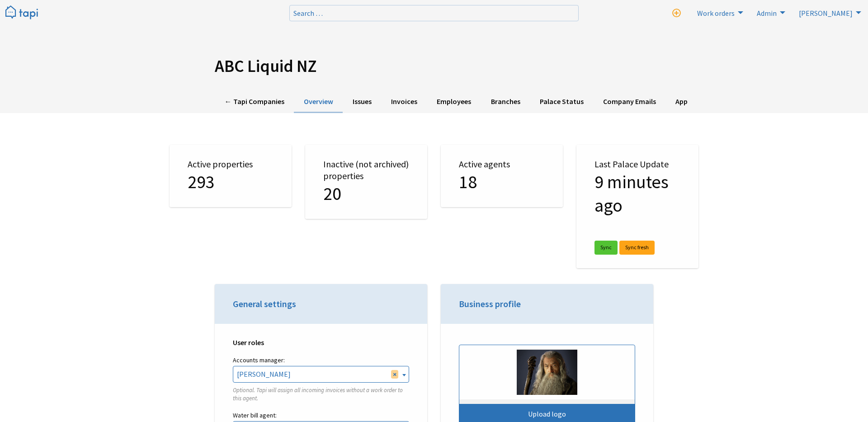  Describe the element at coordinates (321, 394) in the screenshot. I see `p: Optional. Tapi will assign all incoming invoices without a work order to this agent.` at that location.